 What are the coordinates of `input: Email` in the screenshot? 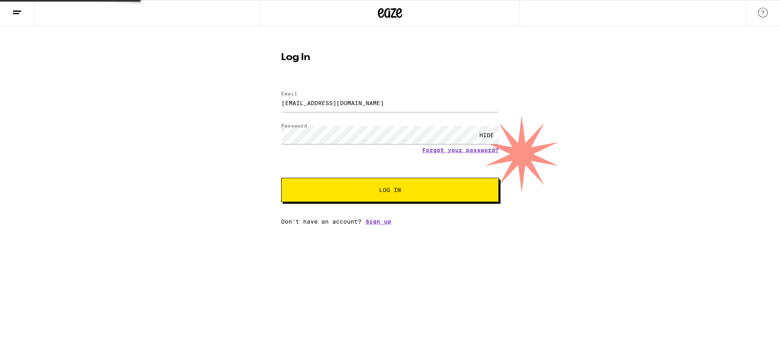 It's located at (390, 103).